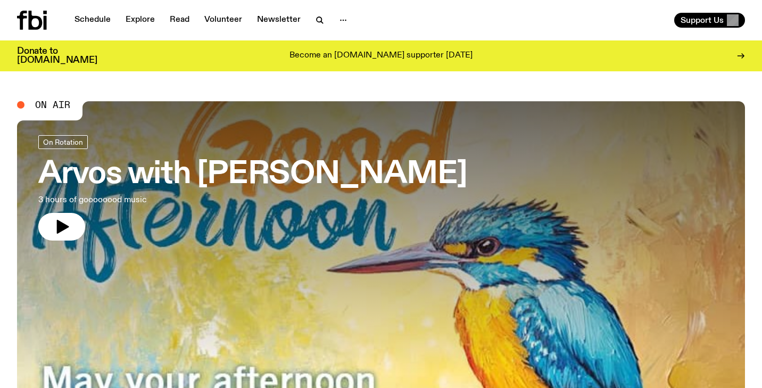 This screenshot has width=762, height=388. I want to click on a: Read, so click(179, 20).